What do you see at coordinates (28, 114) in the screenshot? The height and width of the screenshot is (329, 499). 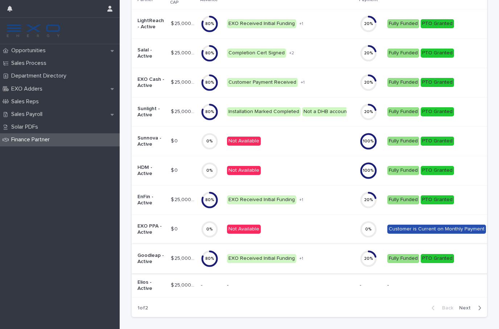 I see `p: Sales Payroll` at bounding box center [28, 114].